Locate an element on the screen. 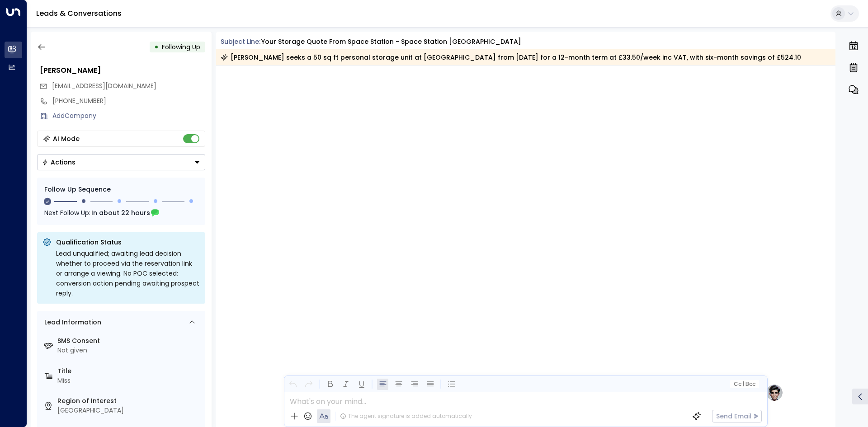 This screenshot has height=427, width=868. div: Actions is located at coordinates (59, 162).